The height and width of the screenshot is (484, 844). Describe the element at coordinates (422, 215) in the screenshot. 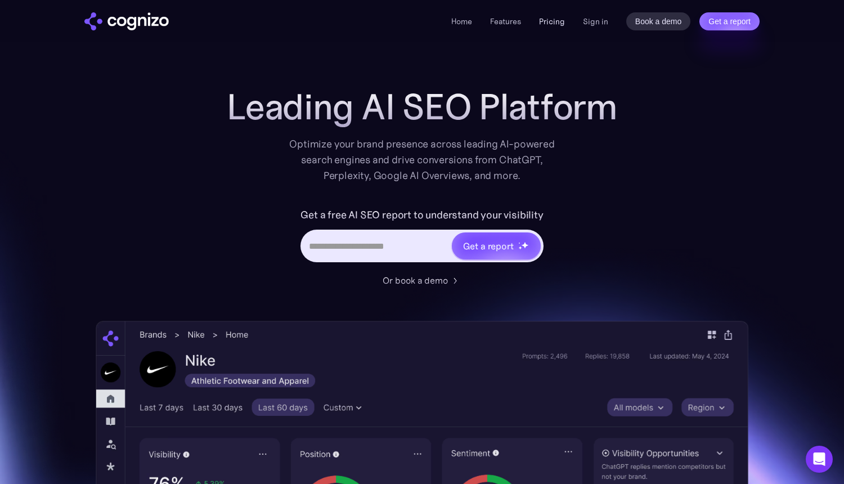

I see `label: Get a free AI SEO report to understand your visibility` at that location.